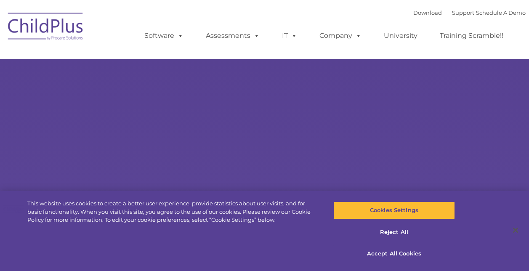 This screenshot has width=529, height=271. What do you see at coordinates (394, 232) in the screenshot?
I see `button: Reject All` at bounding box center [394, 232].